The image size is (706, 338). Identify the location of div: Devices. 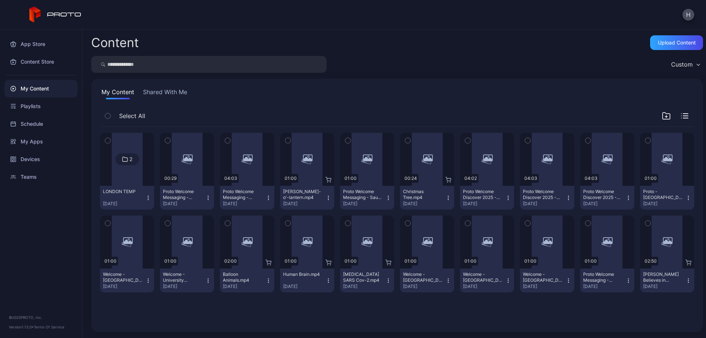
(41, 159).